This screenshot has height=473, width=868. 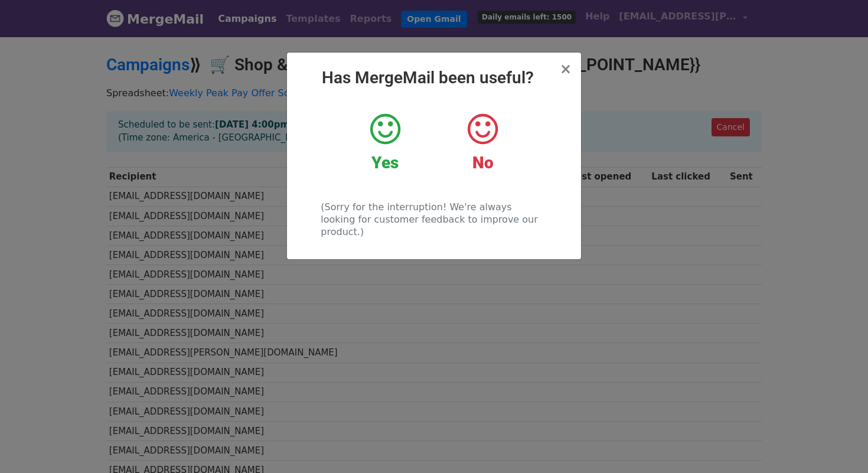 What do you see at coordinates (483, 143) in the screenshot?
I see `a: No` at bounding box center [483, 143].